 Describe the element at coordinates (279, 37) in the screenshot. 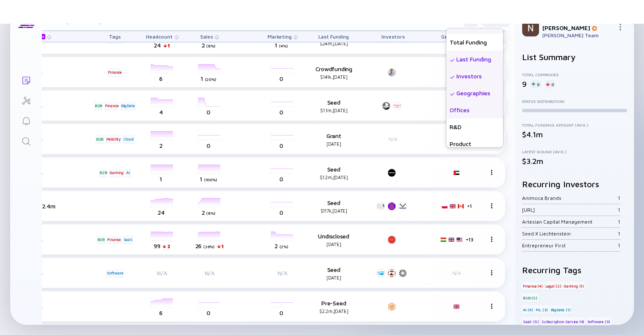

I see `span: Marketing` at that location.